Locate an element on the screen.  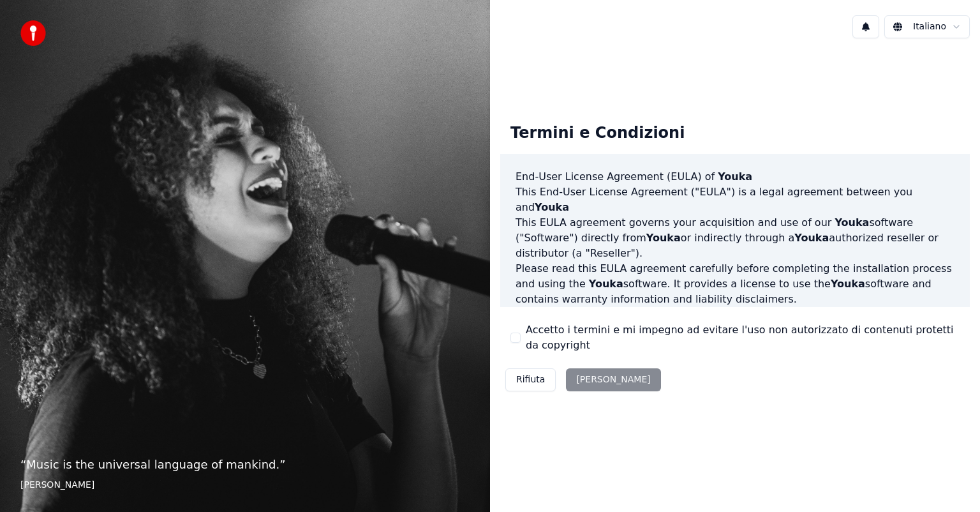
p: If you register for a free trial of the software, this EULA agreement will also govern that trial... is located at coordinates (735, 338).